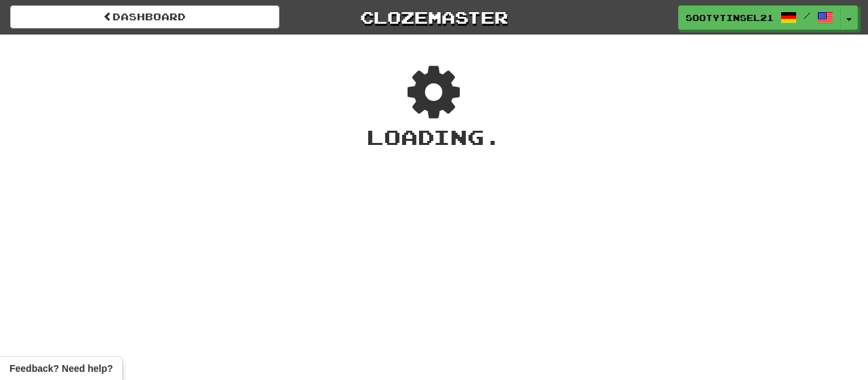 The height and width of the screenshot is (380, 868). Describe the element at coordinates (434, 17) in the screenshot. I see `a: Clozemaster` at that location.